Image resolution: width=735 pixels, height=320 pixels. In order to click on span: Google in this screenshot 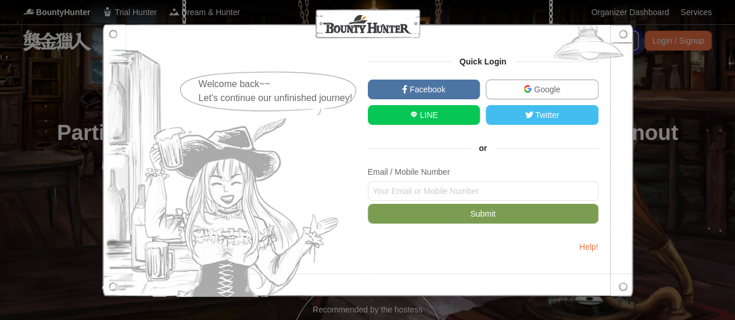, I will do `click(546, 90)`.